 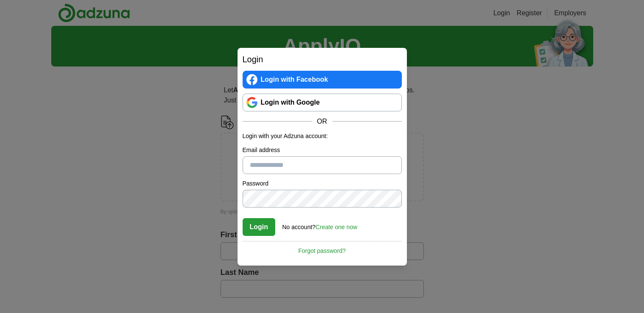 What do you see at coordinates (322, 136) in the screenshot?
I see `p: Login with your Adzuna account:` at bounding box center [322, 136].